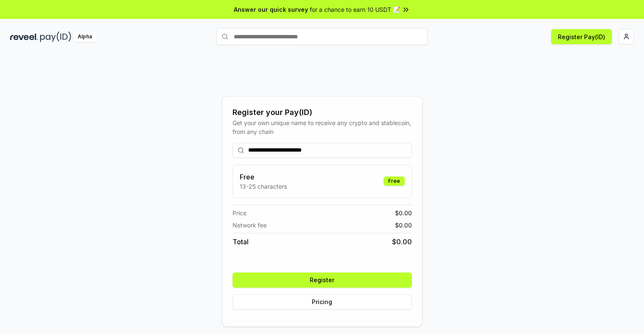 Image resolution: width=644 pixels, height=334 pixels. Describe the element at coordinates (24, 37) in the screenshot. I see `img: reveel_dark` at that location.